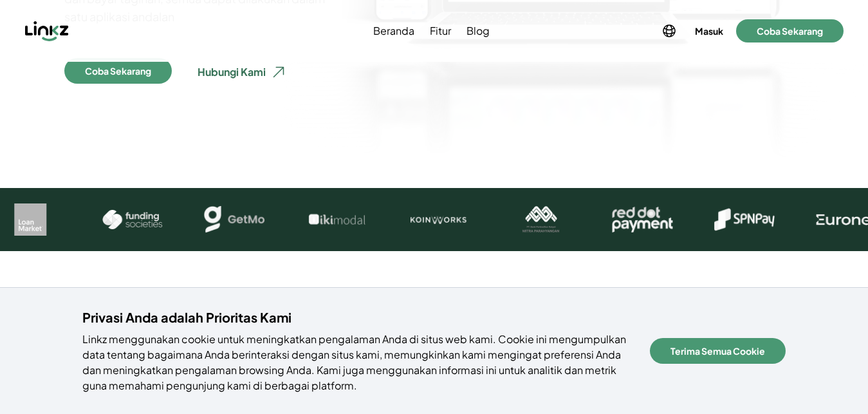 This screenshot has height=414, width=868. Describe the element at coordinates (85, 220) in the screenshot. I see `img: loan market` at that location.